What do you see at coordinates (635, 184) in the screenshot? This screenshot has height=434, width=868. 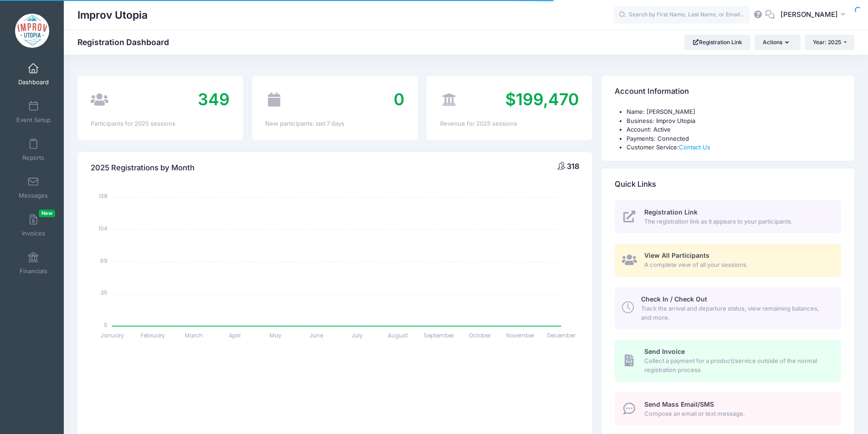 I see `h4: Quick Links` at bounding box center [635, 184].